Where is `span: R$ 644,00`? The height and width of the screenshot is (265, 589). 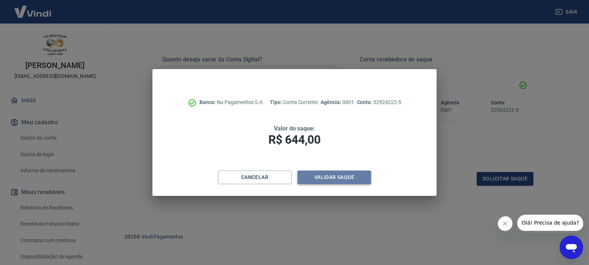 span: R$ 644,00 is located at coordinates (294, 140).